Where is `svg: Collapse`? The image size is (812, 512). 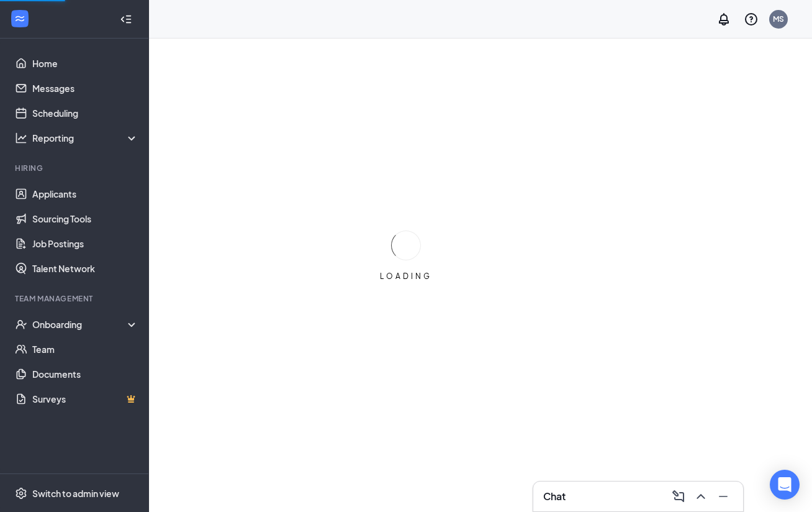 svg: Collapse is located at coordinates (126, 19).